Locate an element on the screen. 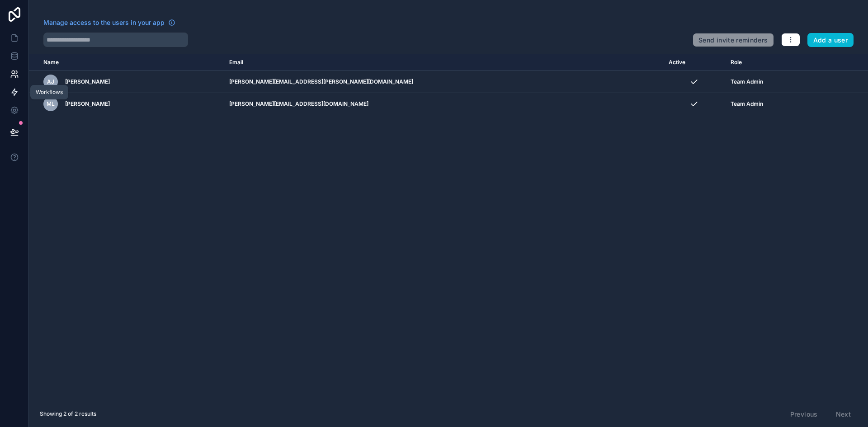 This screenshot has height=427, width=868. button: Add a user is located at coordinates (831, 40).